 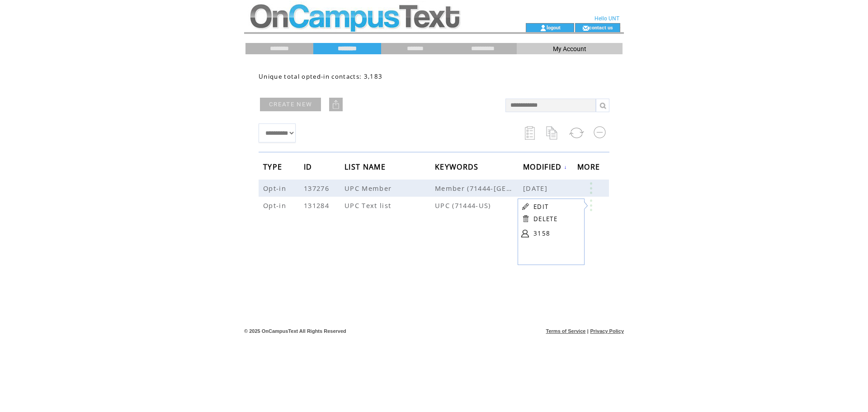 What do you see at coordinates (544, 168) in the screenshot?
I see `span: MODIFIED` at bounding box center [544, 168].